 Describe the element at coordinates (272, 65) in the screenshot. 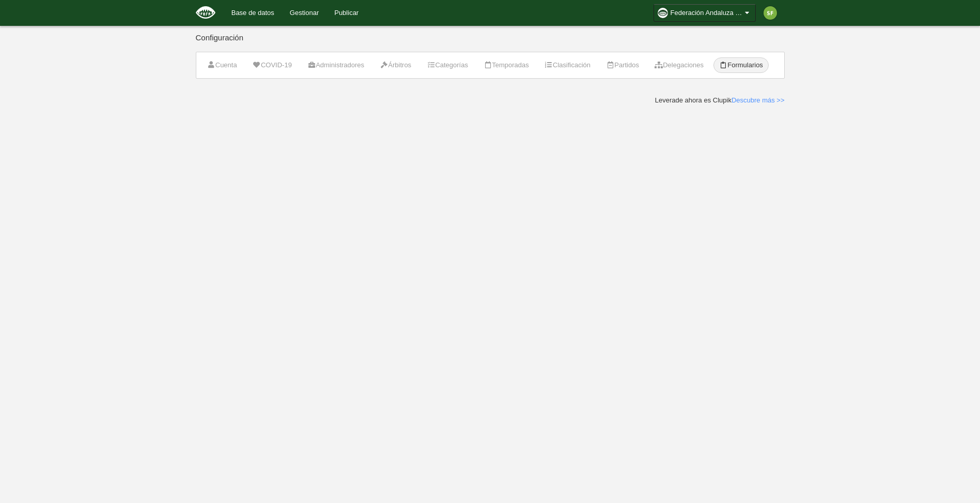

I see `a: COVID-19` at that location.